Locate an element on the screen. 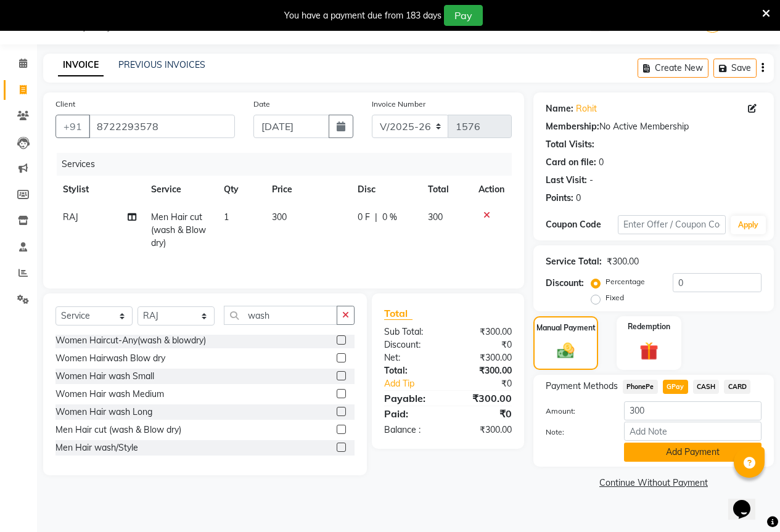 The height and width of the screenshot is (532, 780). div: Coupon Code is located at coordinates (581, 225).